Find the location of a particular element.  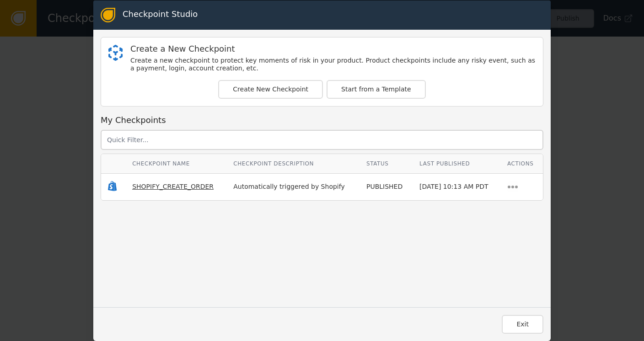

button: Exit is located at coordinates (522, 324).